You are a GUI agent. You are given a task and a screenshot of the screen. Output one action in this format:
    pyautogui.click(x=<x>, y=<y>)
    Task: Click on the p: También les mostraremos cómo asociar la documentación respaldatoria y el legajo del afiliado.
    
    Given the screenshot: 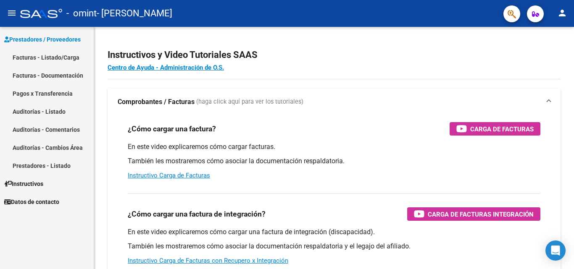 What is the action you would take?
    pyautogui.click(x=334, y=247)
    